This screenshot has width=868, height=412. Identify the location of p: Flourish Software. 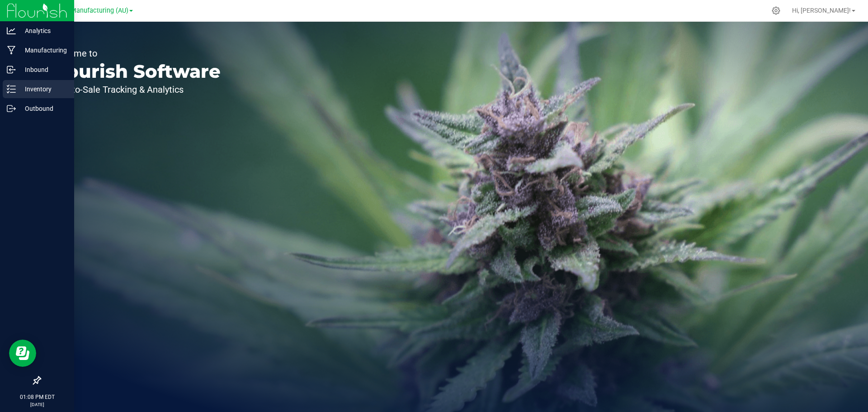
(135, 72).